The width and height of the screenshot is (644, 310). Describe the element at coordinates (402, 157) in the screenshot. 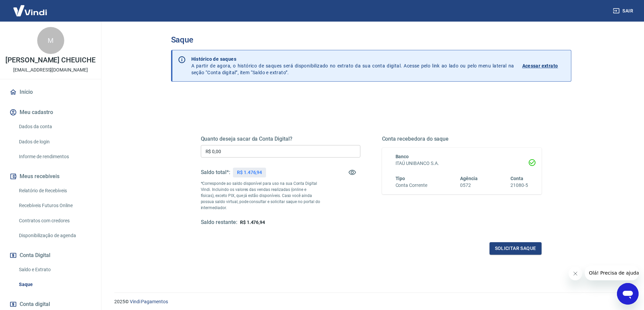

I see `span: Banco` at that location.